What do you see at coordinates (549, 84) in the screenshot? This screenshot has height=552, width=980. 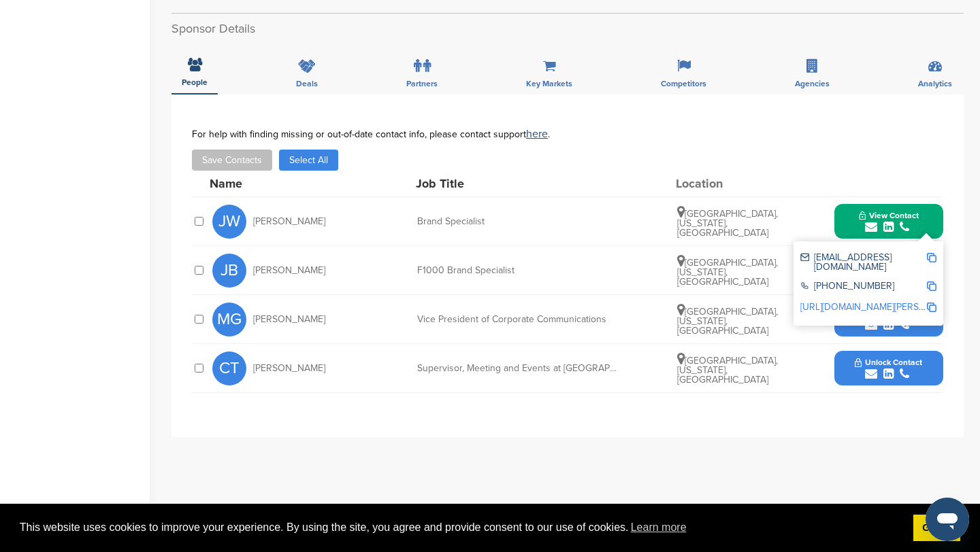 I see `span: Key Markets` at bounding box center [549, 84].